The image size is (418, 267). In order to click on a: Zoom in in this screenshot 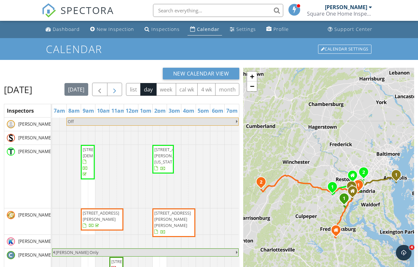, I will do `click(252, 77)`.